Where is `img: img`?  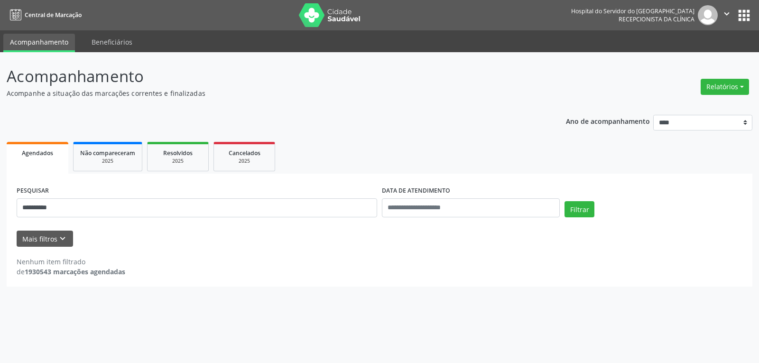 img: img is located at coordinates (708, 15).